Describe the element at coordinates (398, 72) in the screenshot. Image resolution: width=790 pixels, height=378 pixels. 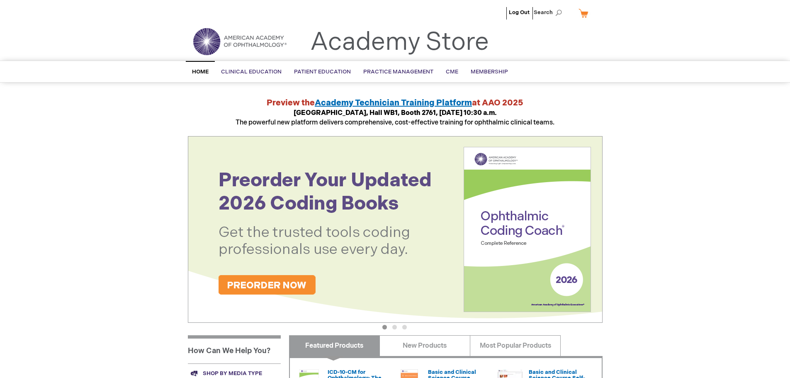
I see `span: Practice Management` at that location.